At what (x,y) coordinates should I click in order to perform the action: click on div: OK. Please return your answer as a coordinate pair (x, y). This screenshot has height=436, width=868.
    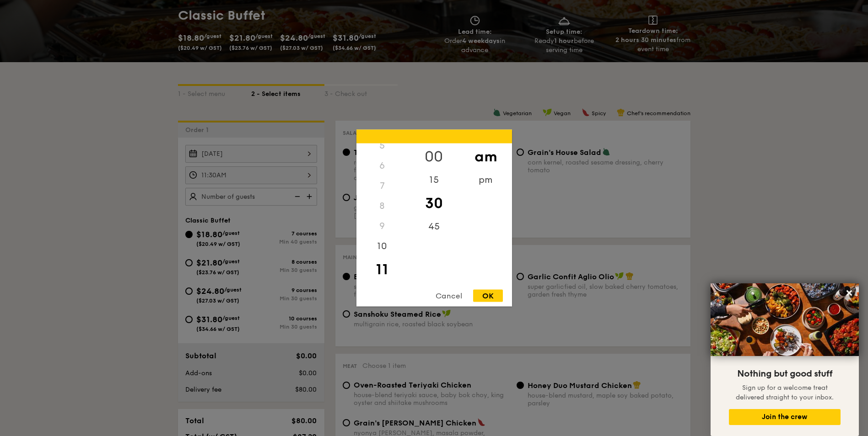
    Looking at the image, I should click on (488, 296).